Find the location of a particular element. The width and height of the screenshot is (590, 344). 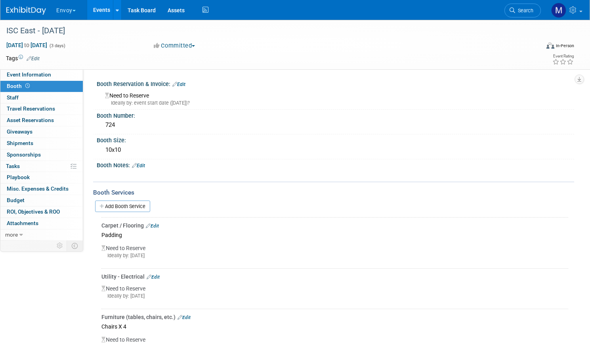

td: Personalize Event Tab Strip is located at coordinates (60, 246).